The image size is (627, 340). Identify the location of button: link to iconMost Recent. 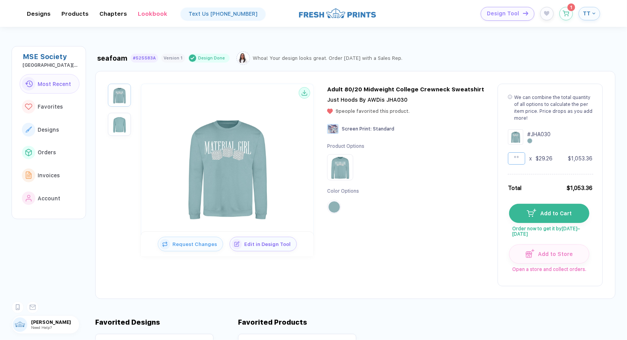
(50, 84).